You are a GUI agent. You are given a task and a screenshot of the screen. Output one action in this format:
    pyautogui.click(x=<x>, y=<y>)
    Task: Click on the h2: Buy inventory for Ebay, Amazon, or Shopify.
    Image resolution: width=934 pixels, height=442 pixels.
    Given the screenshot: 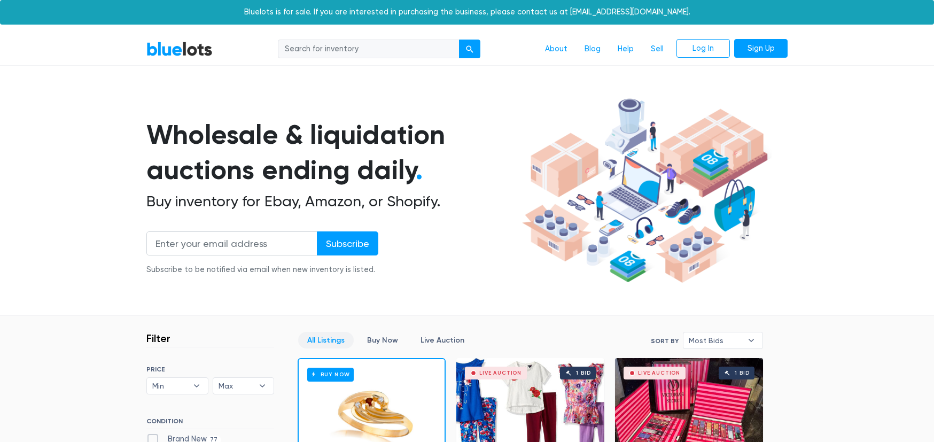 What is the action you would take?
    pyautogui.click(x=332, y=201)
    